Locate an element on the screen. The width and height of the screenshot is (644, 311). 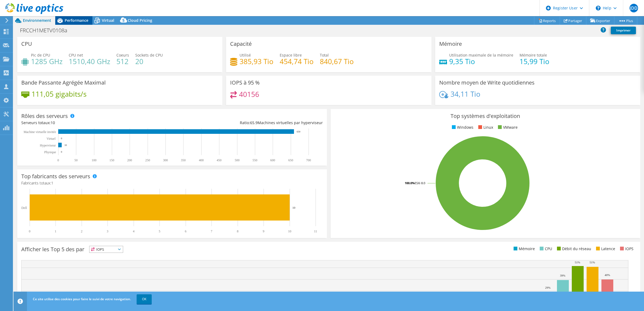
text: 39% is located at coordinates (563, 275).